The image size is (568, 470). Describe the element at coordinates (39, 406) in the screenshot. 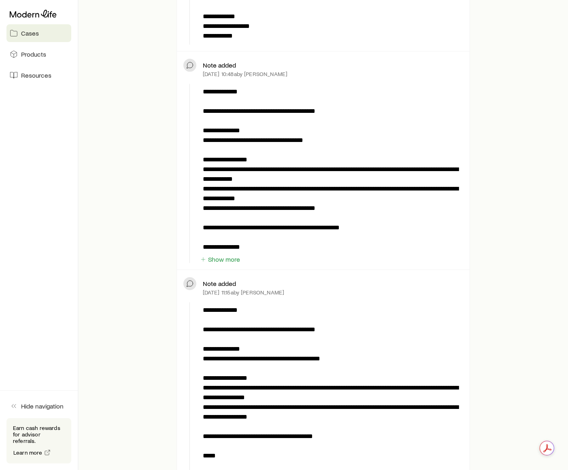

I see `button: Hide navigation` at that location.